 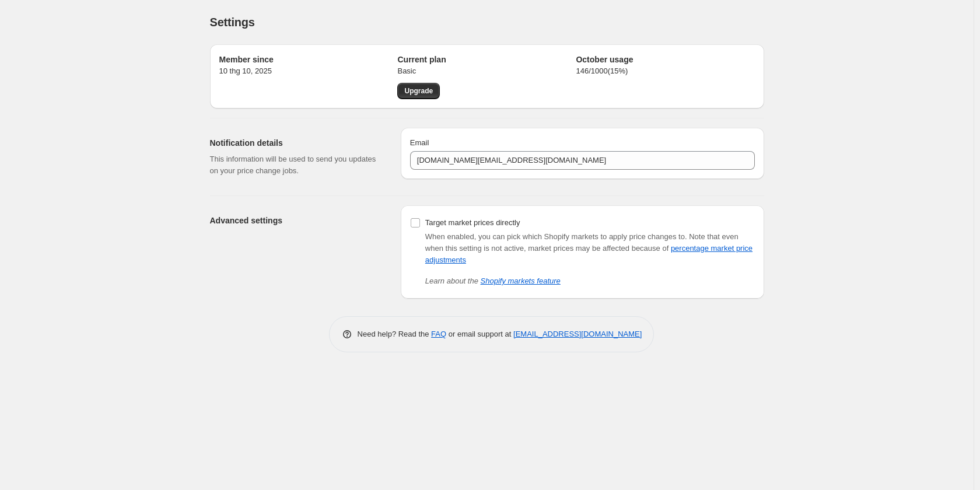 What do you see at coordinates (394, 334) in the screenshot?
I see `span: Need help? Read the` at bounding box center [394, 334].